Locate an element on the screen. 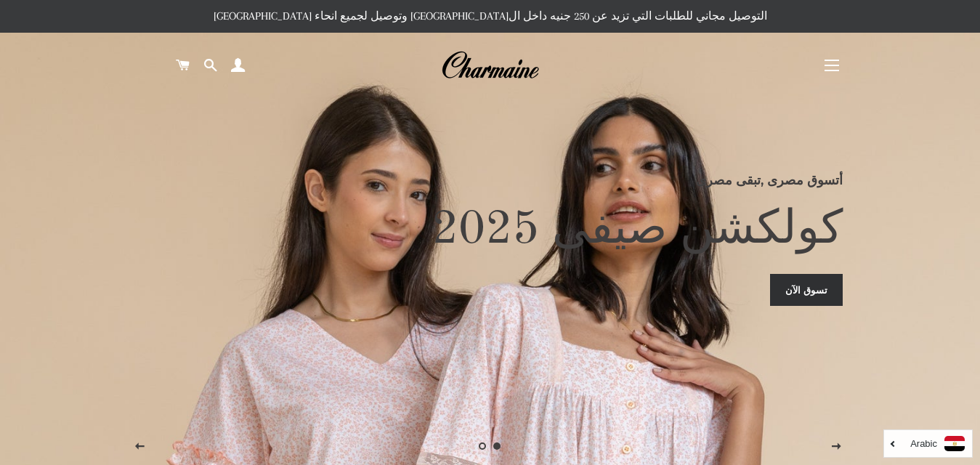 This screenshot has width=980, height=465. p: أتسوق مصرى ,تبقى مصرى is located at coordinates (490, 180).